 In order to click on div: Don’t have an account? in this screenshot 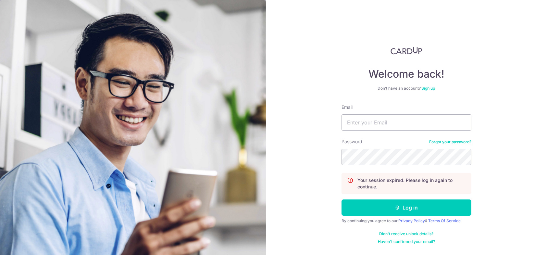, I will do `click(406, 88)`.